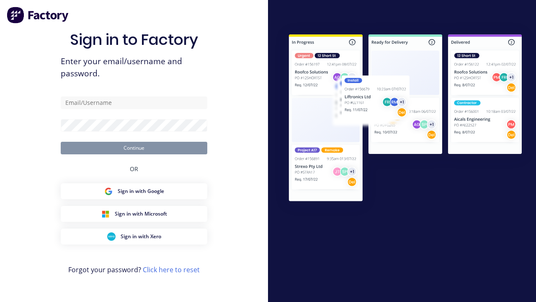 The height and width of the screenshot is (302, 536). Describe the element at coordinates (141, 214) in the screenshot. I see `span: Sign in with Microsoft` at that location.